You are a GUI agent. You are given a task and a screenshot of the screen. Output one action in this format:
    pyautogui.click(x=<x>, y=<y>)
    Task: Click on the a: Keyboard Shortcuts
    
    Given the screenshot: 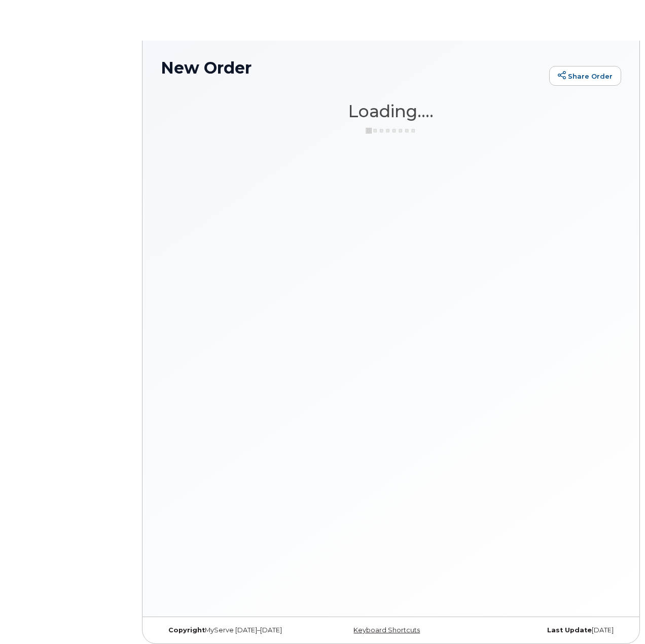 What is the action you would take?
    pyautogui.click(x=386, y=630)
    